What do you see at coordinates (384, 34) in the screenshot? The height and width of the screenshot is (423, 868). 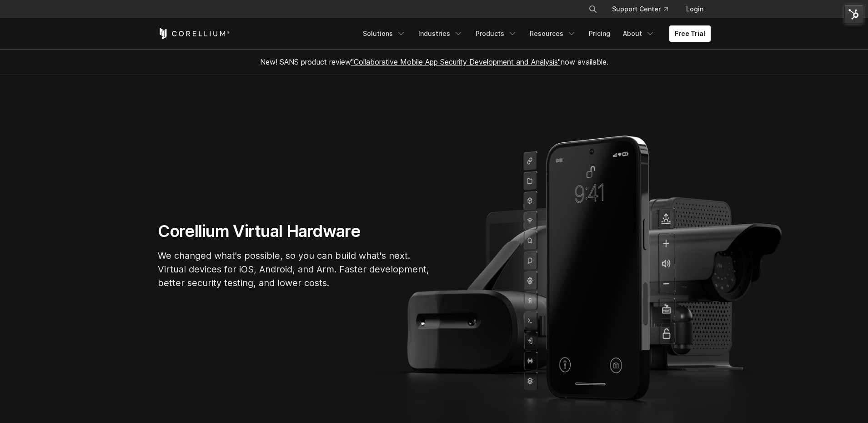 I see `a: Solutions` at bounding box center [384, 34].